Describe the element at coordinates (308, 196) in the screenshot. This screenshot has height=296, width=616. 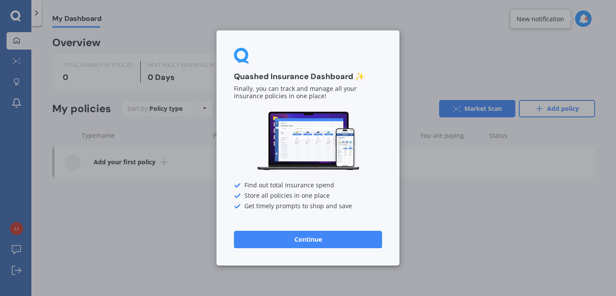
I see `div: Store all policies in one place` at that location.